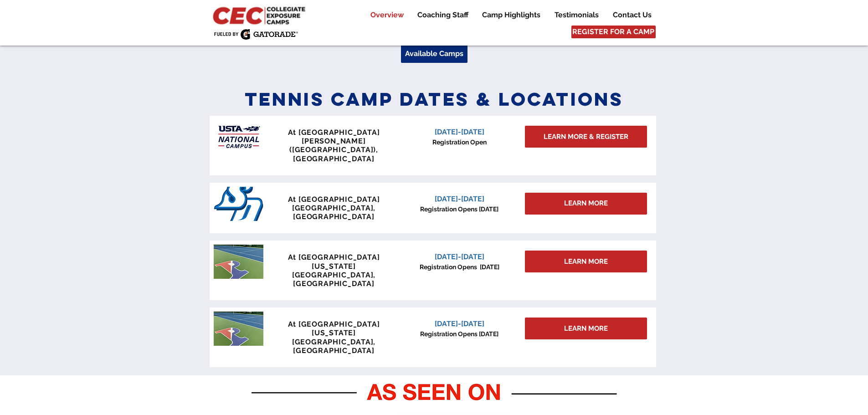 The width and height of the screenshot is (868, 415). I want to click on img: CEC Logo Primary_edited.jpg, so click(260, 15).